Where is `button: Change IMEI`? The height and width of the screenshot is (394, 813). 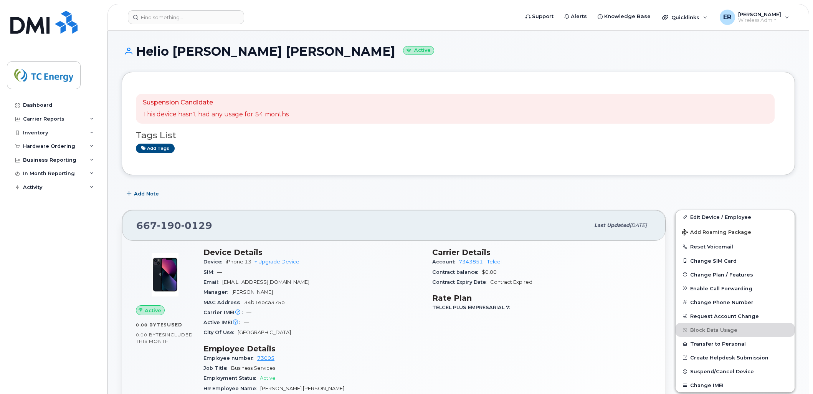 button: Change IMEI is located at coordinates (735, 385).